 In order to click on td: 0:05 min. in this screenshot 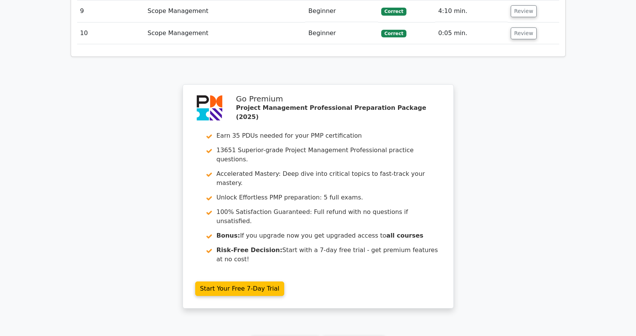, I will do `click(471, 33)`.